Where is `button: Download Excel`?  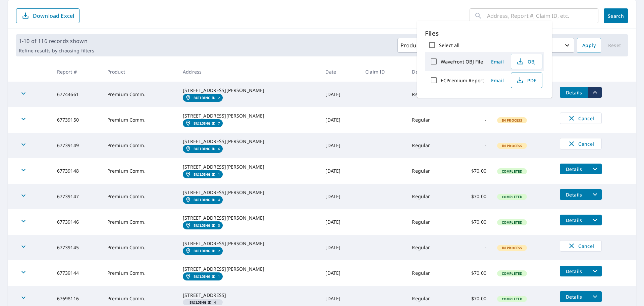
button: Download Excel is located at coordinates (48, 16).